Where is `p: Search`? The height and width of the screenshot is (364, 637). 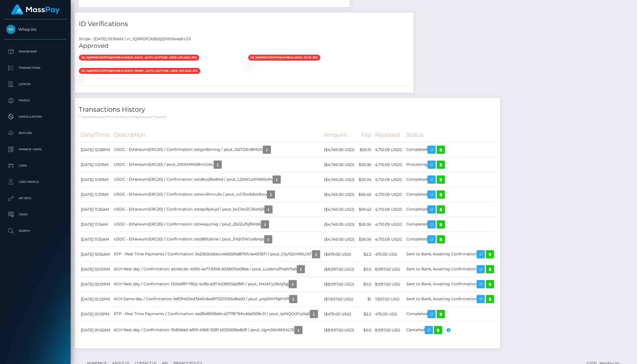 p: Search is located at coordinates (35, 231).